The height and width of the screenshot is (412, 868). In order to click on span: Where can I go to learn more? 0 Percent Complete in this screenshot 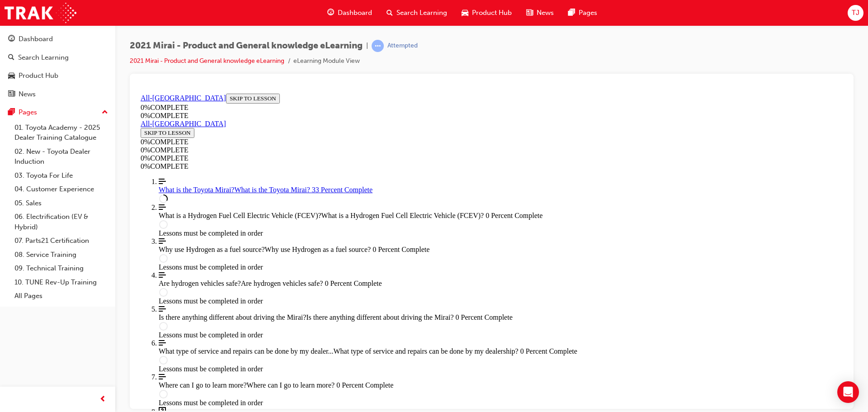, I will do `click(183, 295)`.